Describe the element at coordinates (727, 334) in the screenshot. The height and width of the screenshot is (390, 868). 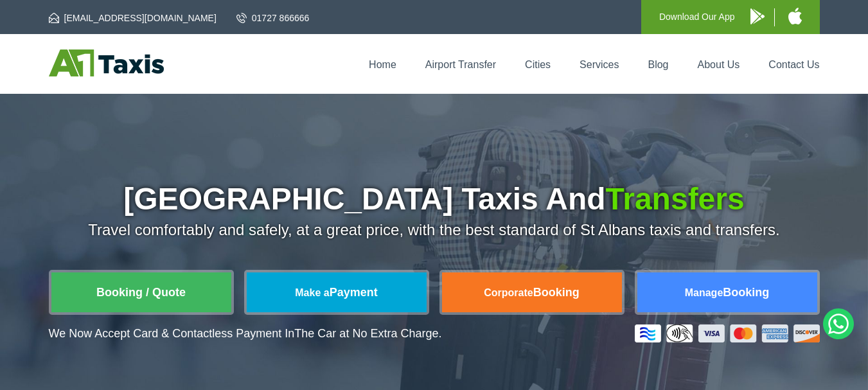
I see `img: Credit And Debit Cards` at that location.